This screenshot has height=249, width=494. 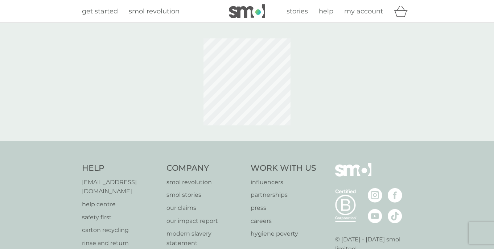 What do you see at coordinates (120, 218) in the screenshot?
I see `p: safety first` at bounding box center [120, 218].